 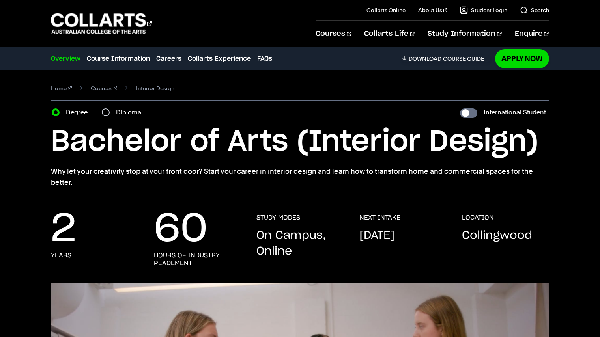 I want to click on p: Collingwood, so click(x=497, y=236).